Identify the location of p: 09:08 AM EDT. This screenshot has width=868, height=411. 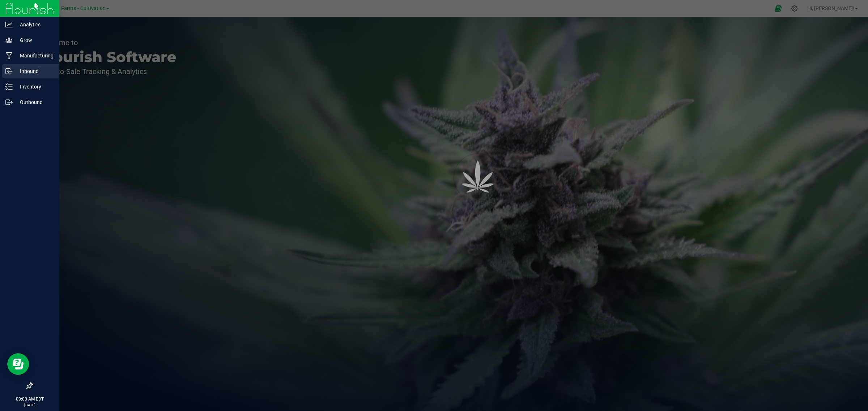
(30, 400).